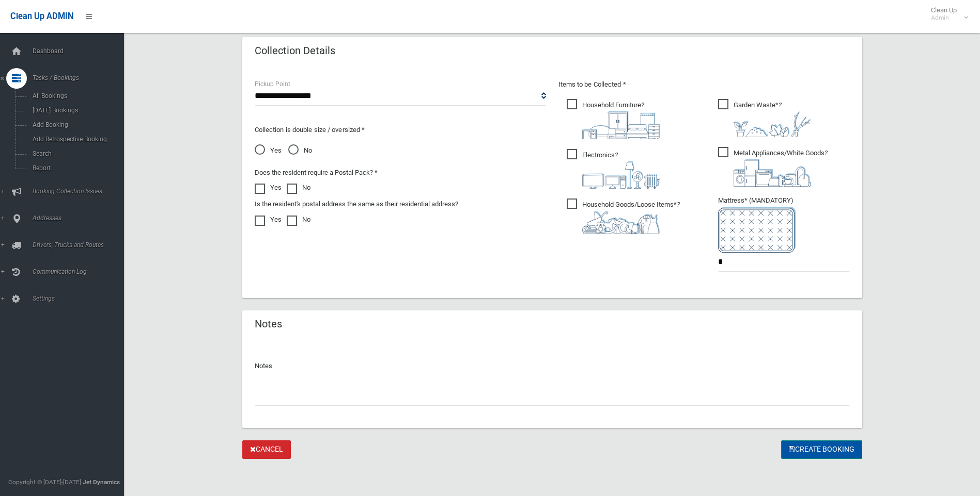  I want to click on span: Metal Appliances/White Goods, so click(772, 167).